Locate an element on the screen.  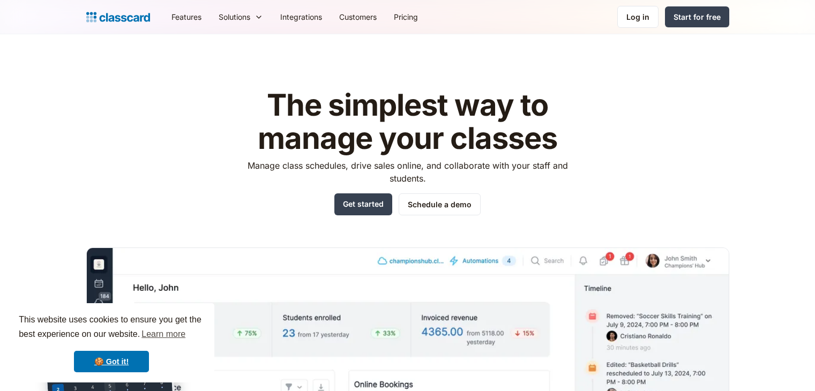
a: Features is located at coordinates (186, 17).